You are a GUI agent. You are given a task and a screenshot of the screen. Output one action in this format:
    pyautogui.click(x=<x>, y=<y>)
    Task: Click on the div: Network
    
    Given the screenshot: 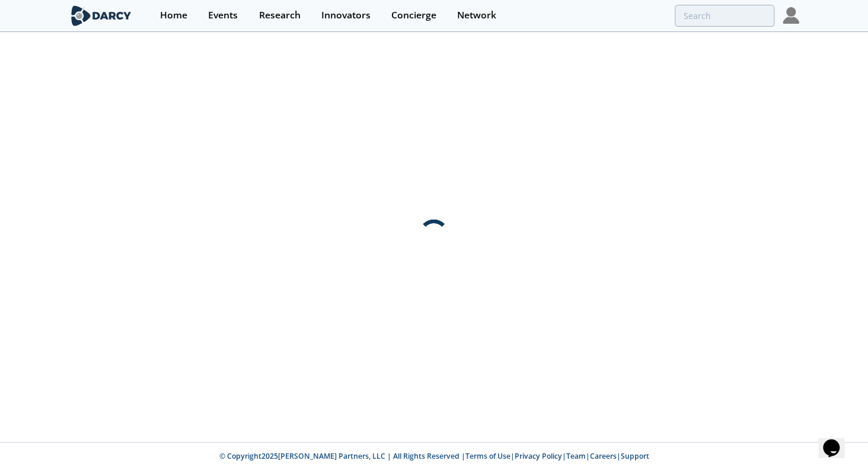 What is the action you would take?
    pyautogui.click(x=476, y=16)
    